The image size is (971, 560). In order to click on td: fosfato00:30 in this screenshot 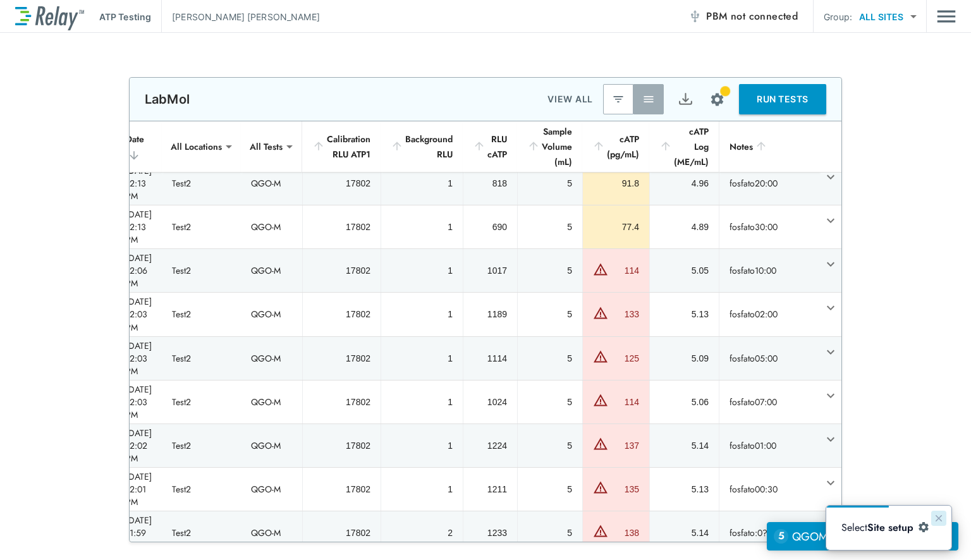, I will do `click(769, 489)`.